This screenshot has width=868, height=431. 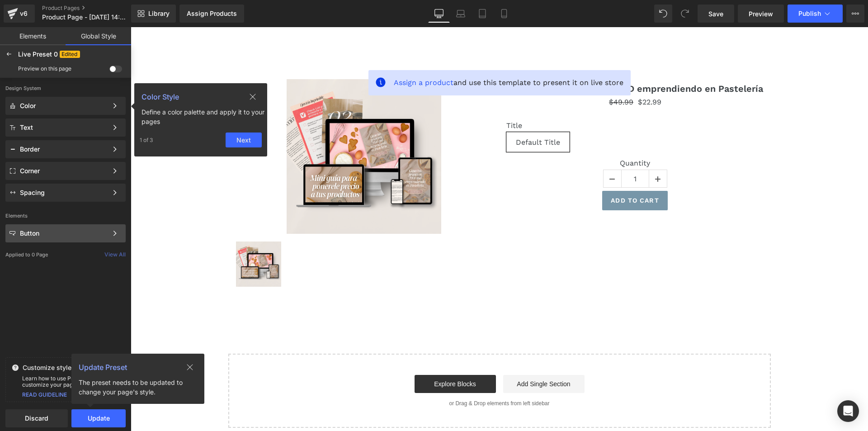 I want to click on div: The preset needs to be updated to change your page's style., so click(x=138, y=388).